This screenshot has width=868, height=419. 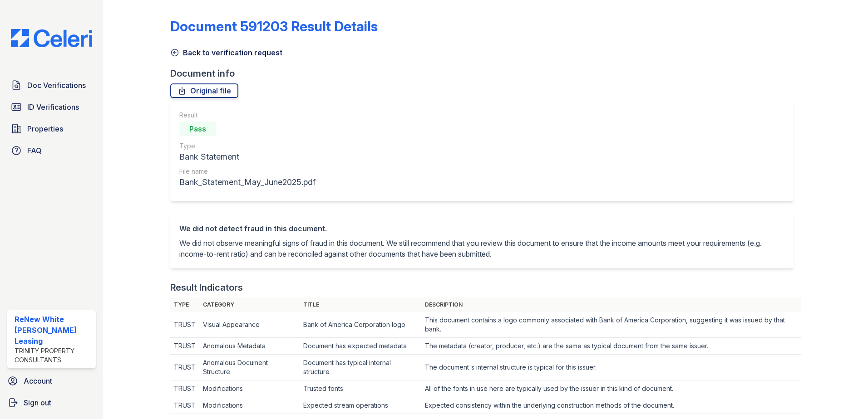 What do you see at coordinates (198, 129) in the screenshot?
I see `div: Pass` at bounding box center [198, 129].